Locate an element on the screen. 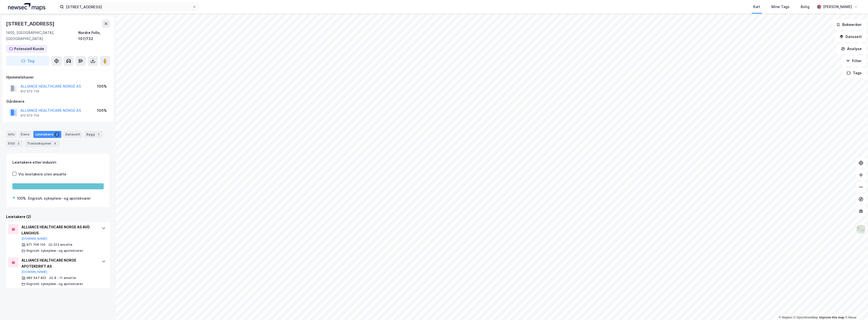 The width and height of the screenshot is (868, 320). button: Tag is located at coordinates (28, 61).